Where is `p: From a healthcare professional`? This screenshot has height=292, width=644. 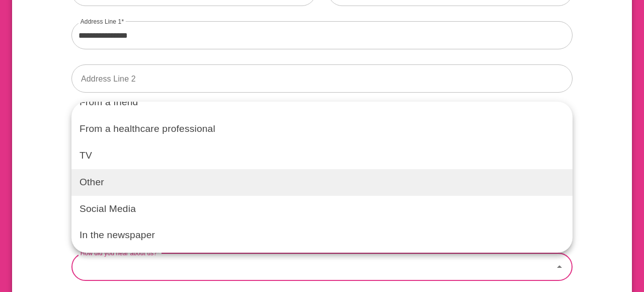 p: From a healthcare professional is located at coordinates (322, 129).